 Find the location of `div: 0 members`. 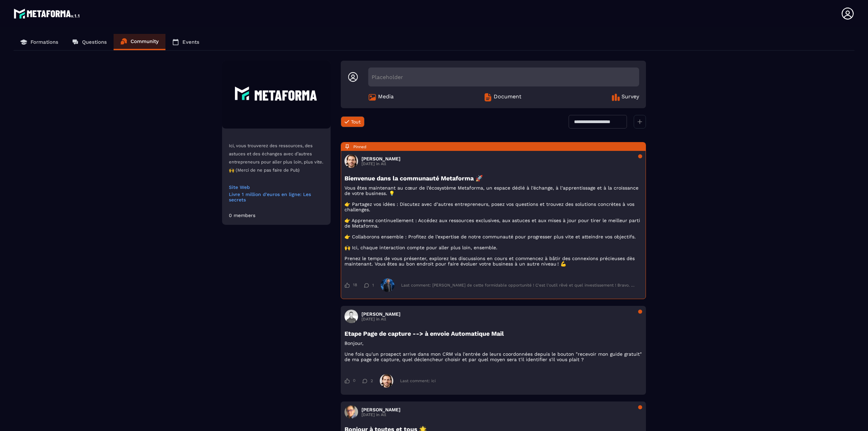

div: 0 members is located at coordinates (242, 216).